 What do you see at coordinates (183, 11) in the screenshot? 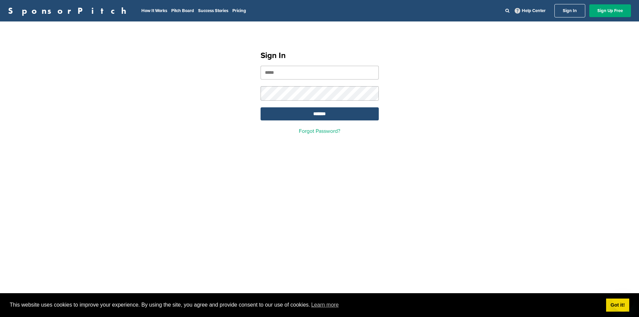
I see `a: Pitch Board` at bounding box center [183, 11].